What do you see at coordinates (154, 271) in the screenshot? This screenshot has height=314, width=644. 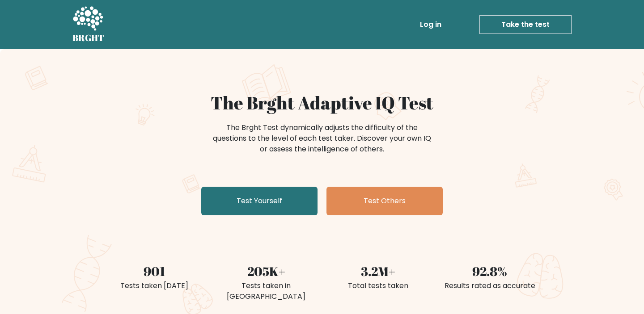 I see `div: 901` at bounding box center [154, 271].